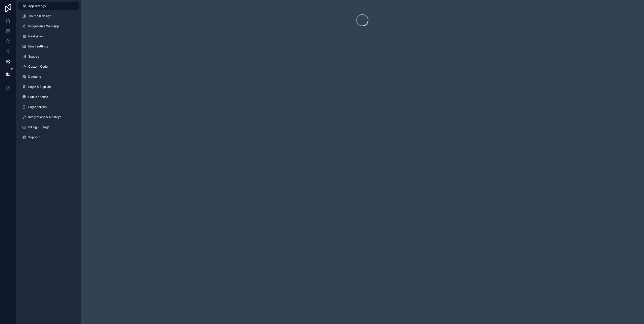 This screenshot has width=644, height=324. What do you see at coordinates (48, 77) in the screenshot?
I see `a: Domains` at bounding box center [48, 77].